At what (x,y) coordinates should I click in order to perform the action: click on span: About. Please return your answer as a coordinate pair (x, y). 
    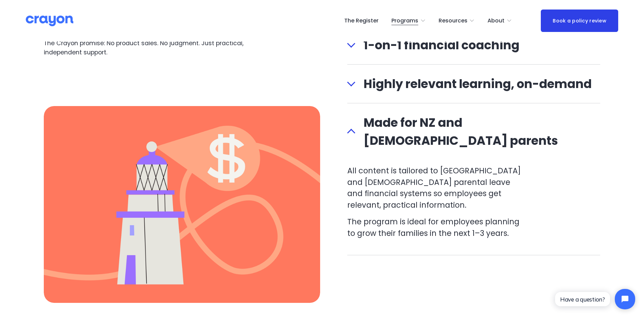
    Looking at the image, I should click on (497, 21).